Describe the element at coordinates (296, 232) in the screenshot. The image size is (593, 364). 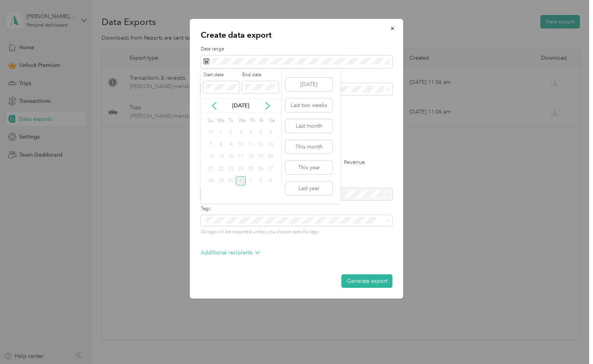
I see `p: All tags will be exported unless you choose specific tags.` at that location.